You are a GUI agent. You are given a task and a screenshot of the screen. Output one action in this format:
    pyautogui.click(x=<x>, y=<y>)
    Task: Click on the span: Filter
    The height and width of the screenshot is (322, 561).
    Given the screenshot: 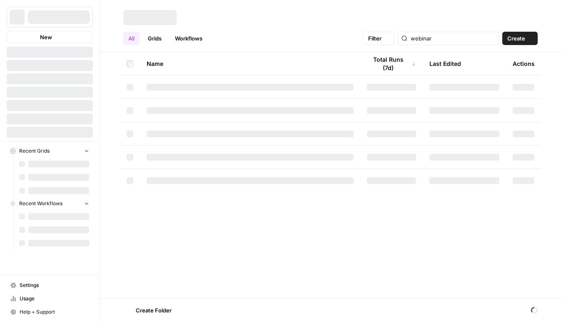 What is the action you would take?
    pyautogui.click(x=375, y=38)
    